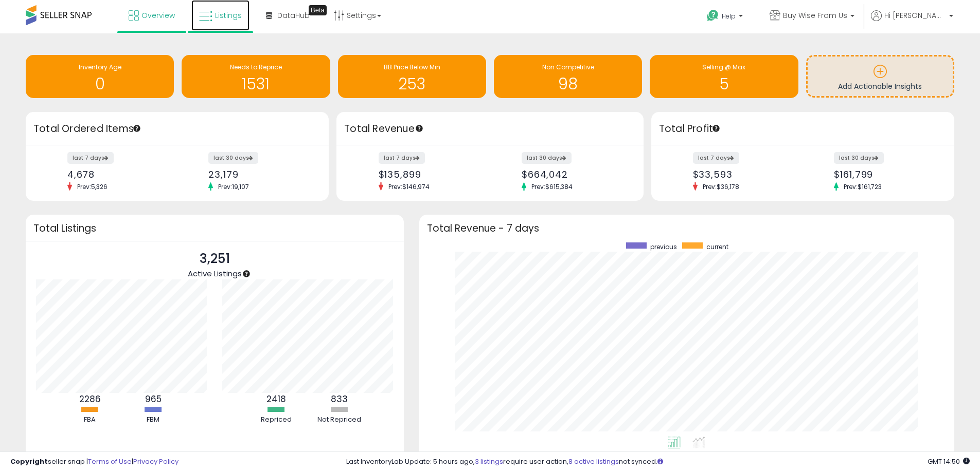  I want to click on span: Overview, so click(157, 15).